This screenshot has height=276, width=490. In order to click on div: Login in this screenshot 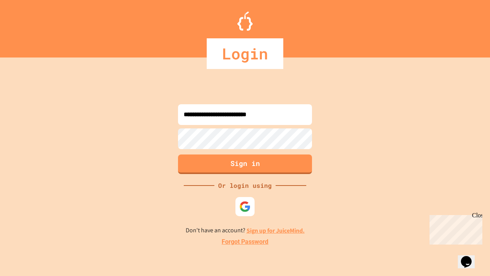, I will do `click(245, 54)`.